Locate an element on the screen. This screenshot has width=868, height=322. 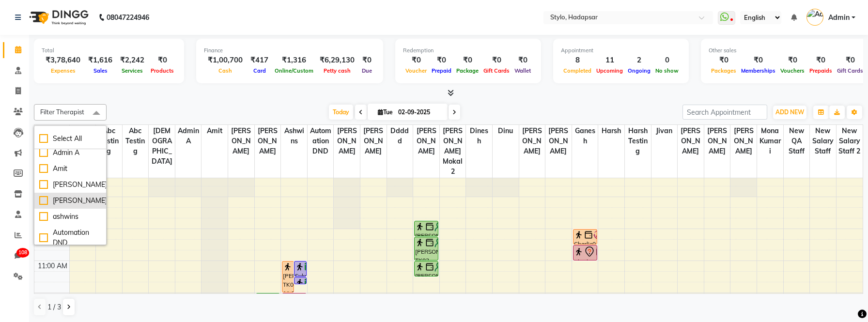
span: ashwins is located at coordinates (294, 136).